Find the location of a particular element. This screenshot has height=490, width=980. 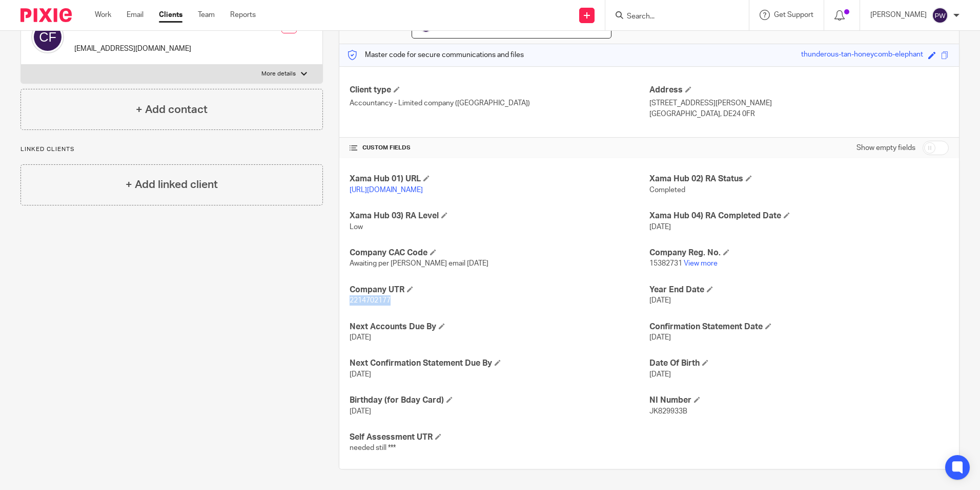

a: Team is located at coordinates (206, 15).